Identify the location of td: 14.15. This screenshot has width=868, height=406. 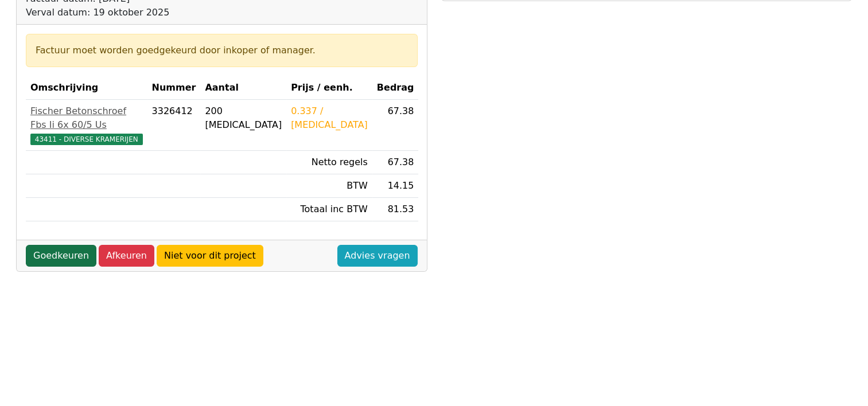
(395, 186).